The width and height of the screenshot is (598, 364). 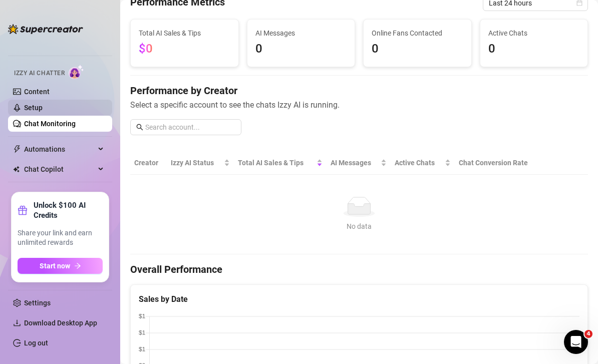 I want to click on span: thunderbolt, so click(x=17, y=149).